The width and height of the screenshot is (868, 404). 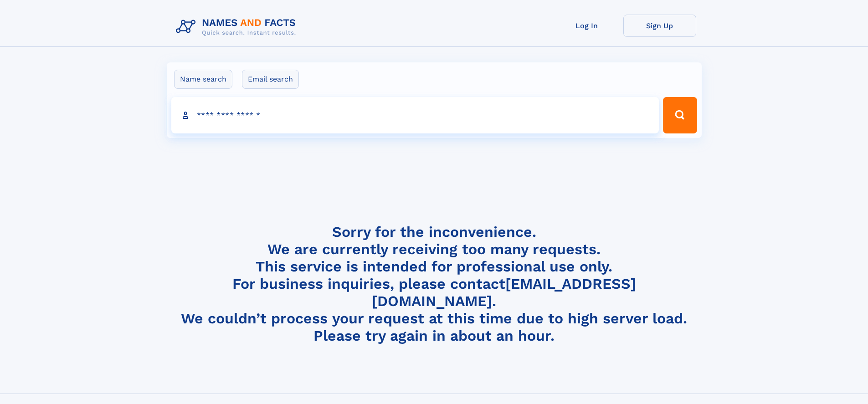 I want to click on button: Search Button, so click(x=680, y=115).